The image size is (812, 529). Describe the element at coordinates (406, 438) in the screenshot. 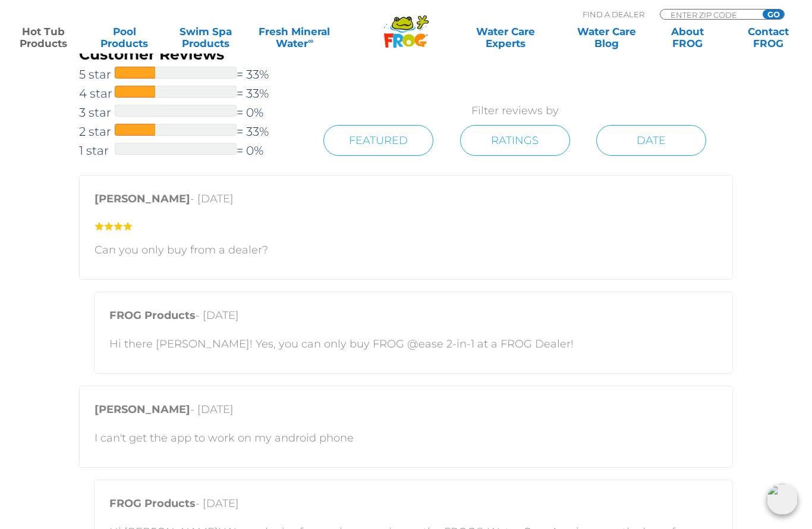

I see `p: I can't get the app to work on my android phone` at that location.